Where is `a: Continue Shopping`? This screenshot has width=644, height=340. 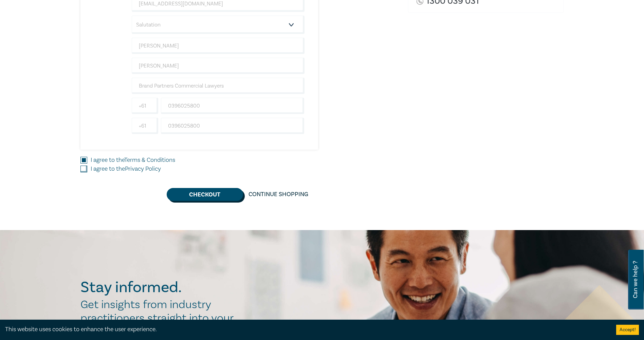 a: Continue Shopping is located at coordinates (278, 195).